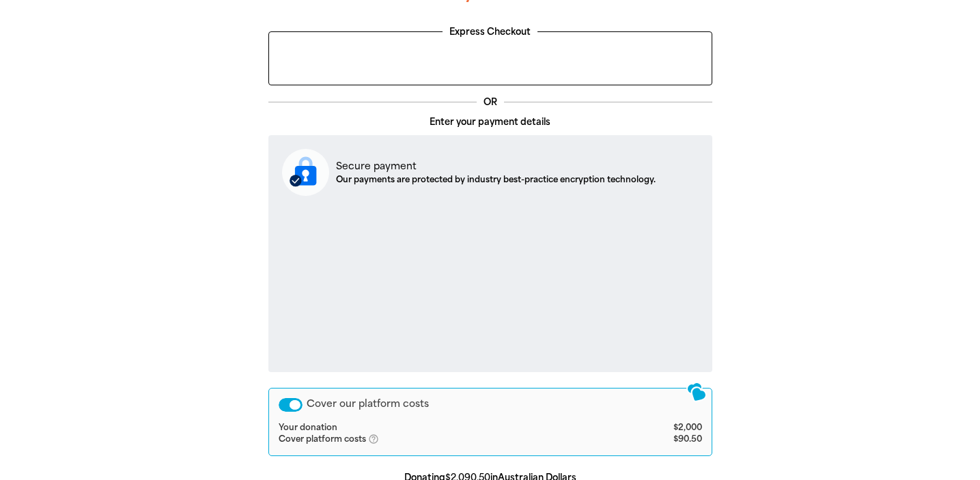  What do you see at coordinates (444, 428) in the screenshot?
I see `td: Your donation` at bounding box center [444, 428].